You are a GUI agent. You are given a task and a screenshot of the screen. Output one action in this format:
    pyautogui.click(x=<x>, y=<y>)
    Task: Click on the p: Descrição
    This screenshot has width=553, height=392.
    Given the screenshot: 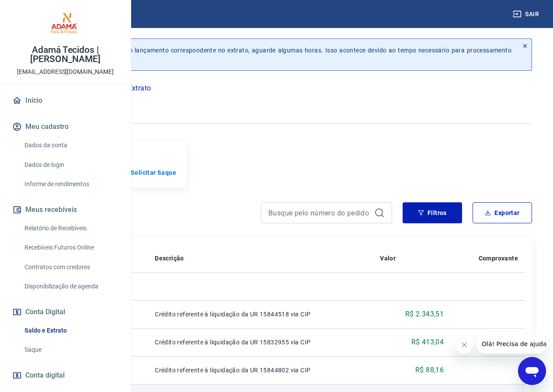 What is the action you would take?
    pyautogui.click(x=169, y=259)
    